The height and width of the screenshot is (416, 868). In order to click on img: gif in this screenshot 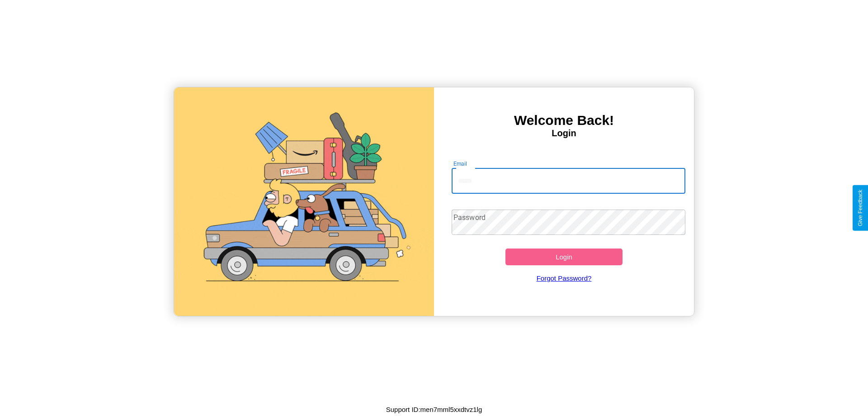, I will do `click(304, 202)`.